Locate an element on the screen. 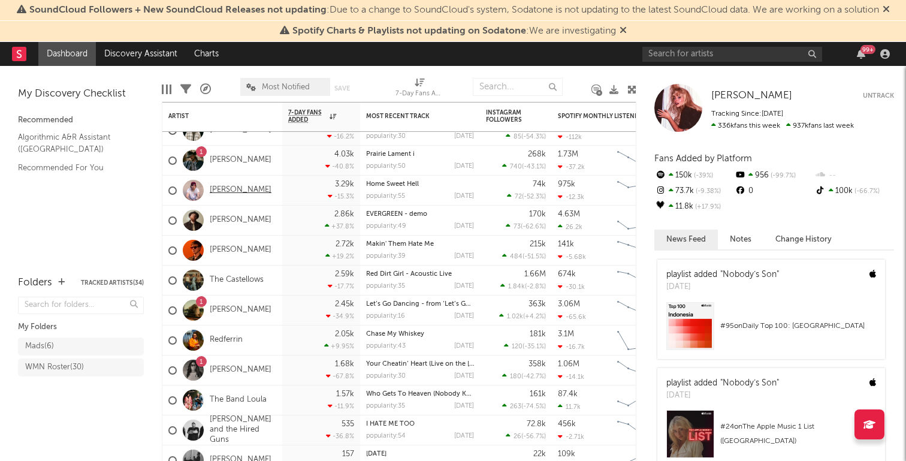 This screenshot has width=906, height=461. div: 99 + is located at coordinates (868, 49).